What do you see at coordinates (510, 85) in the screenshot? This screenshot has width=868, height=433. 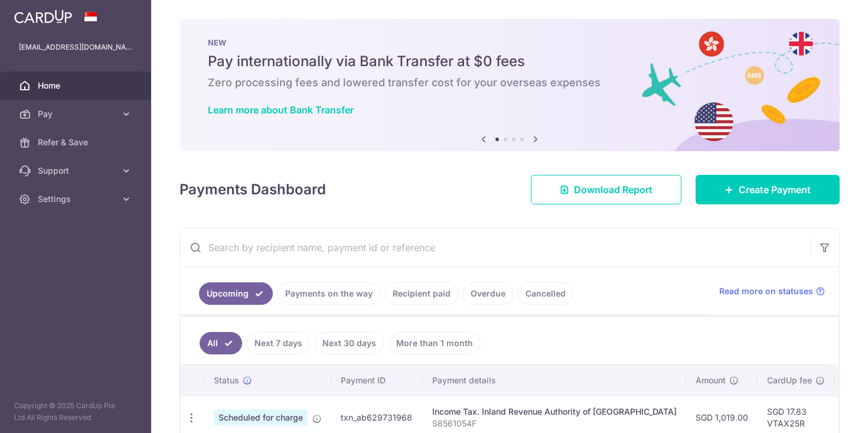 I see `img: Bank transfer banner` at bounding box center [510, 85].